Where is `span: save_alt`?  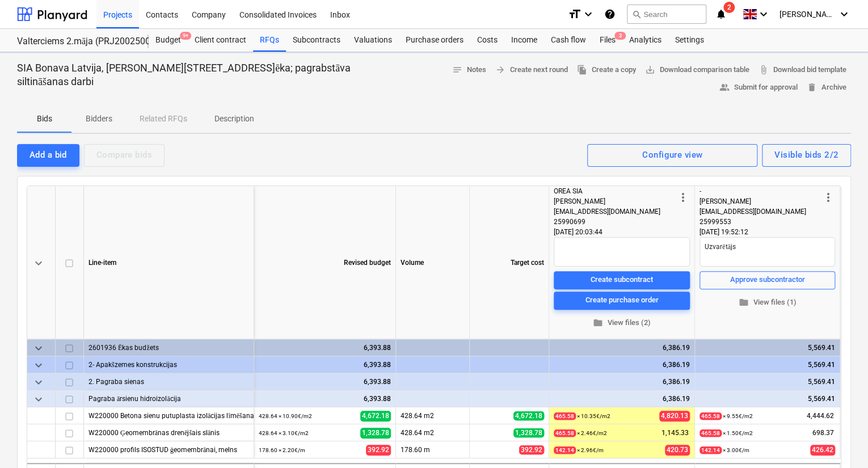 span: save_alt is located at coordinates (650, 70).